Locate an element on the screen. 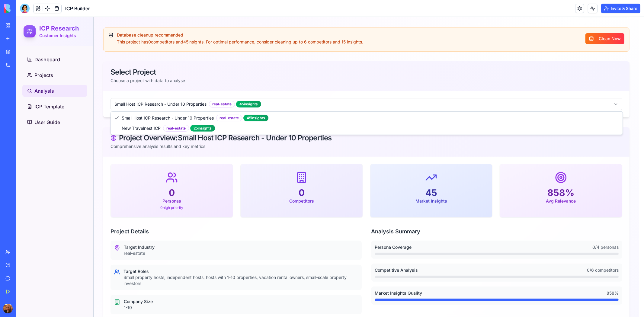  span: ICP Builder is located at coordinates (77, 8).